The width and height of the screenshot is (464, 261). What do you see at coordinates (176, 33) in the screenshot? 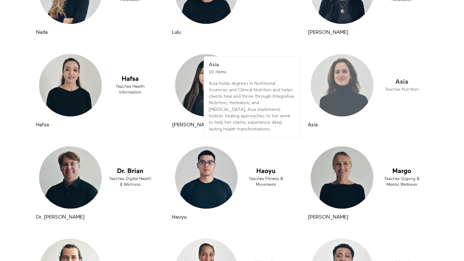
I see `strong: Lulu` at bounding box center [176, 33].